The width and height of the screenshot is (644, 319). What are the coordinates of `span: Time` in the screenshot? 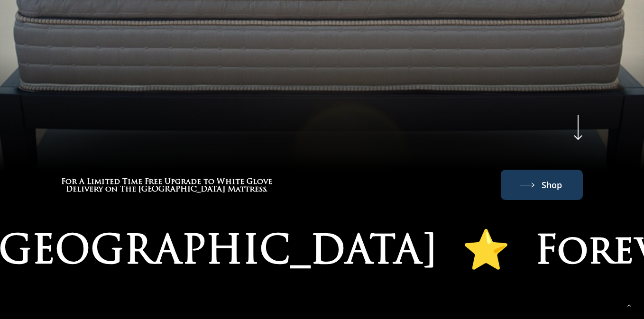 It's located at (132, 182).